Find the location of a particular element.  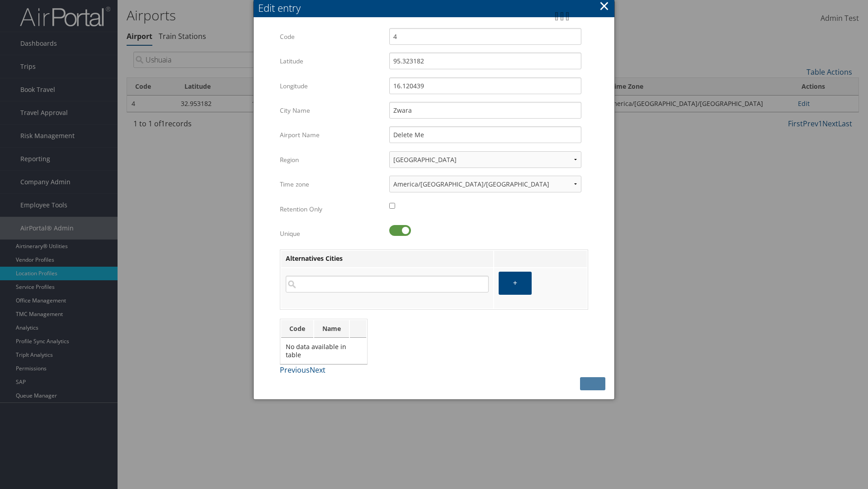

div: Edit entry is located at coordinates (436, 8).